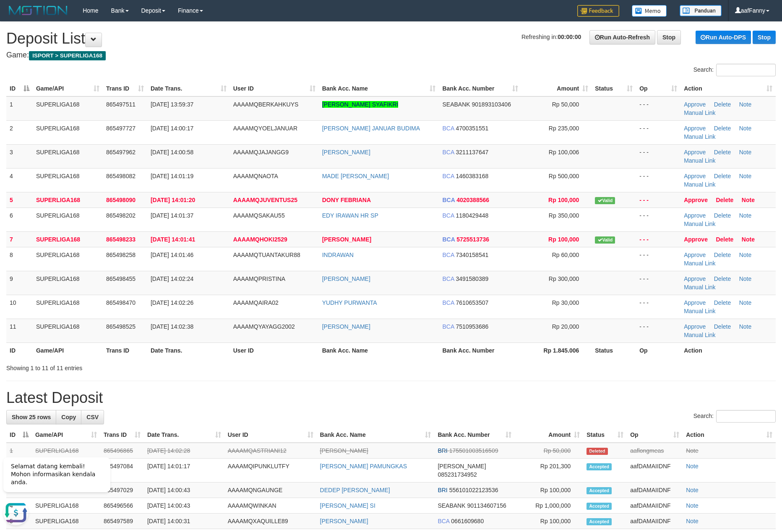 Image resolution: width=782 pixels, height=532 pixels. I want to click on img: Feedback.jpg, so click(599, 11).